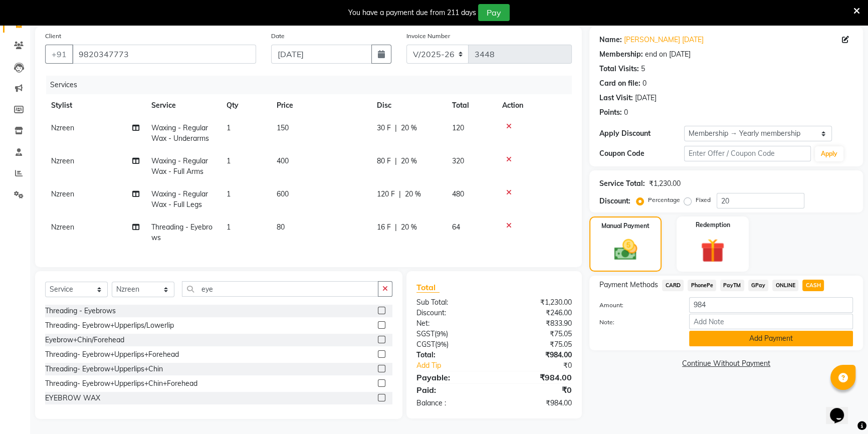 The width and height of the screenshot is (868, 434). Describe the element at coordinates (280, 289) in the screenshot. I see `input: Search or Scan` at that location.